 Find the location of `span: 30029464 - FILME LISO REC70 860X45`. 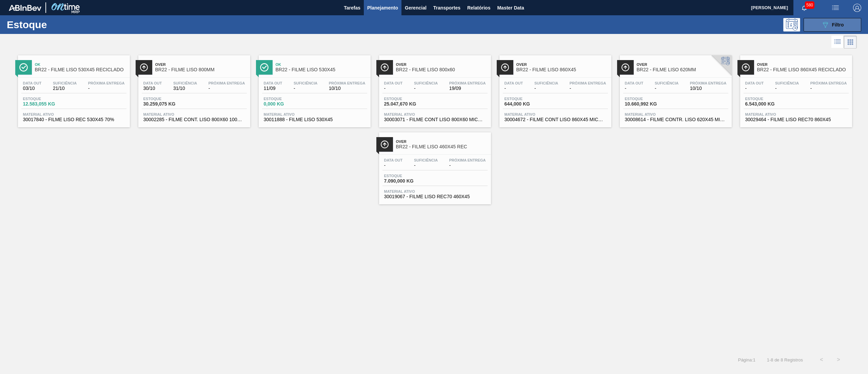

span: 30029464 - FILME LISO REC70 860X45 is located at coordinates (796, 119).